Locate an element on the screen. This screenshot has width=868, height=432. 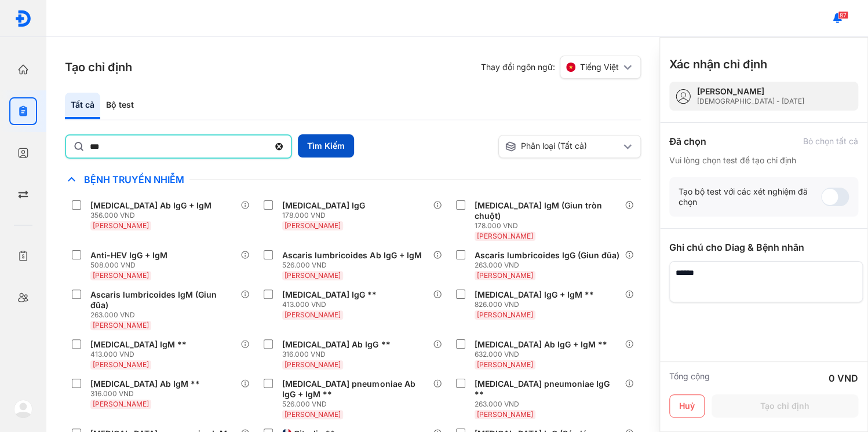
div: Phân loại (Tất cả) is located at coordinates (562, 147).